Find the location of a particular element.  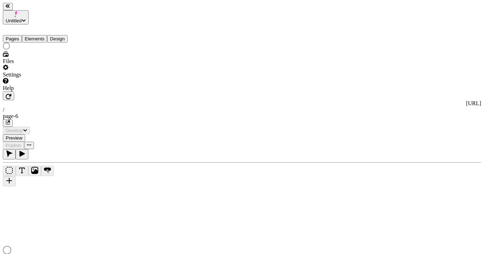

div: Help is located at coordinates (45, 88).